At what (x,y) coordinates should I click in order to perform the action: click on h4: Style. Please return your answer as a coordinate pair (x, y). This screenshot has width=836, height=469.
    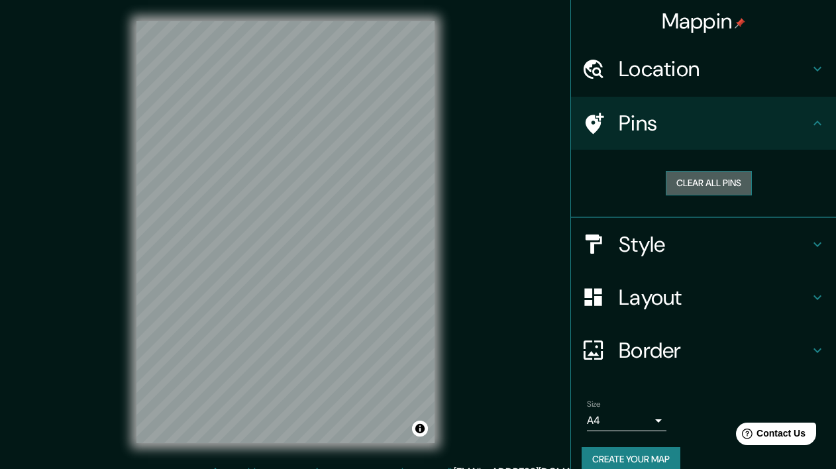
    Looking at the image, I should click on (714, 244).